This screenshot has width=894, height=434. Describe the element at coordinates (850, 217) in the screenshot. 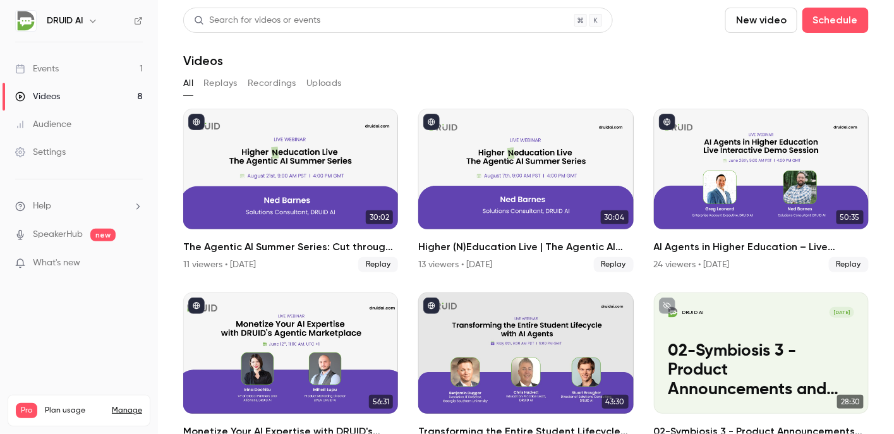

I see `span: 50:35` at that location.